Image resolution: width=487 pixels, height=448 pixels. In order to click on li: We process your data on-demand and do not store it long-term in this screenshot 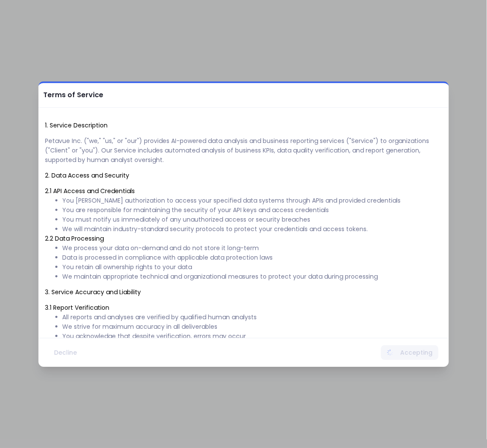, I will do `click(253, 248)`.